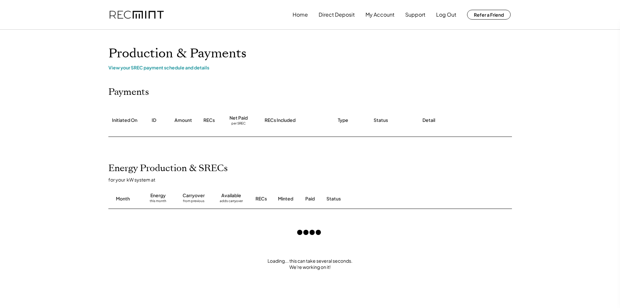 This screenshot has height=308, width=620. What do you see at coordinates (314, 179) in the screenshot?
I see `div: for your kW system at` at bounding box center [314, 179].